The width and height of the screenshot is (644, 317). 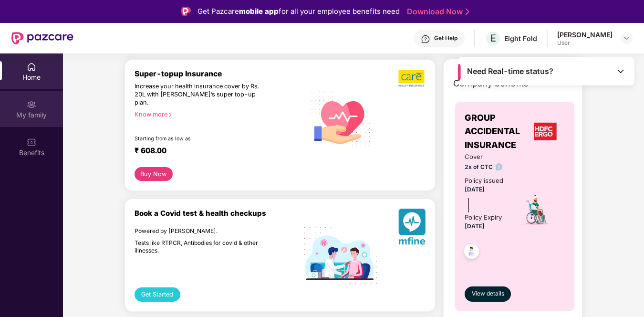 I want to click on div: Policy issued, so click(x=484, y=181).